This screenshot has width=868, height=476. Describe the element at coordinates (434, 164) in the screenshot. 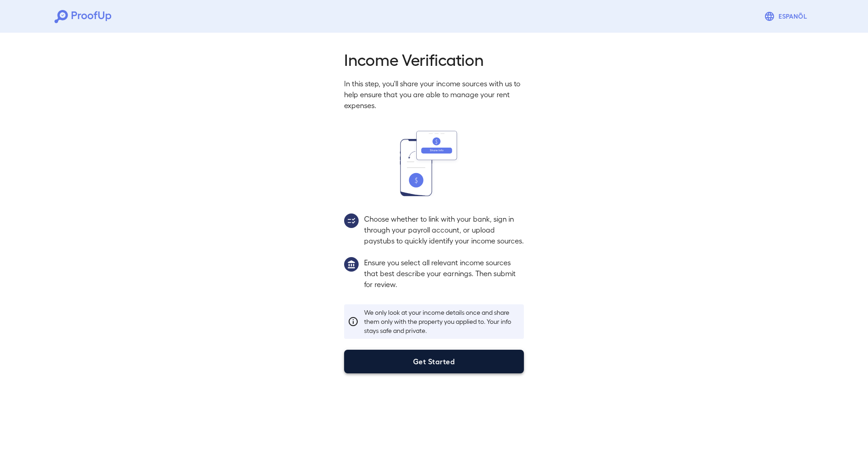

I see `img: transfer_money.svg` at that location.